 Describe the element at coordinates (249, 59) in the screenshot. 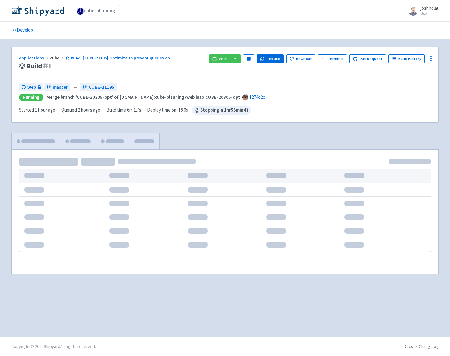

I see `button: Pause` at that location.